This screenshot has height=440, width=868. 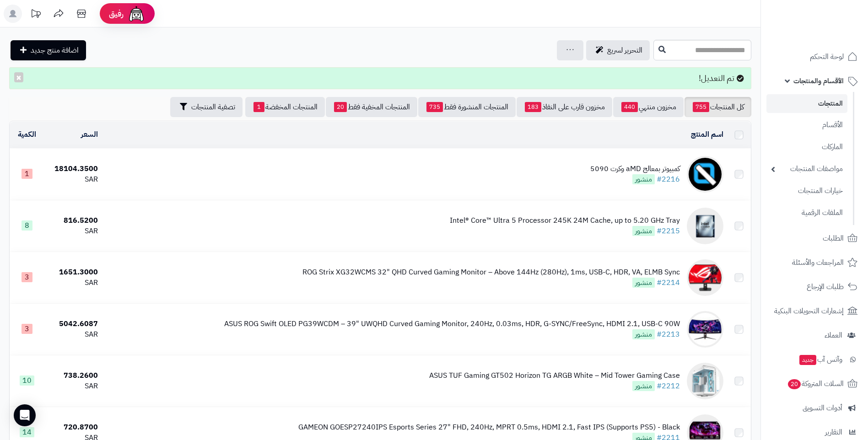 I want to click on a: الكمية, so click(x=27, y=135).